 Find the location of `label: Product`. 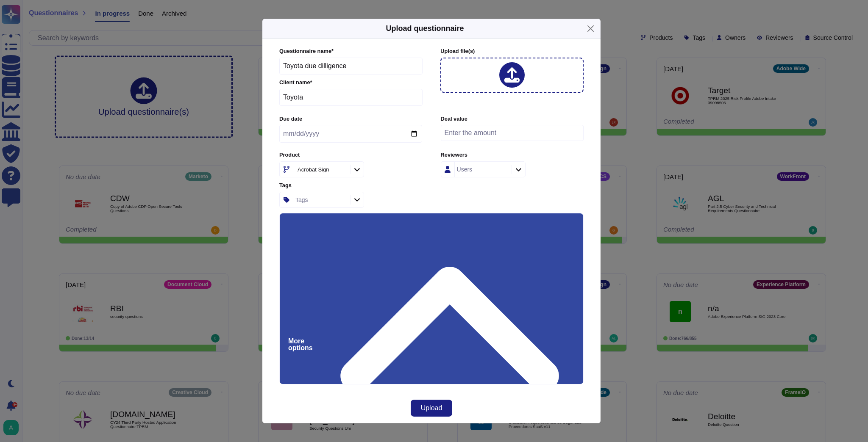

label: Product is located at coordinates (351, 155).